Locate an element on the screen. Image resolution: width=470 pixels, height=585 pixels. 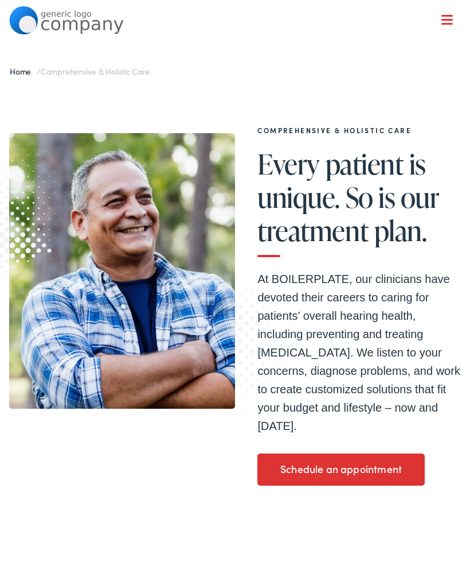
span: plan. is located at coordinates (401, 230).